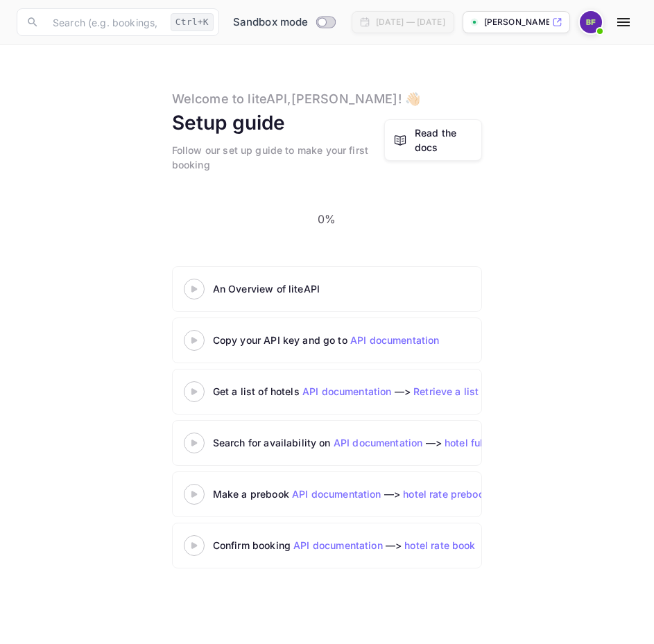 This screenshot has width=654, height=644. I want to click on div: Follow our set up guide to make your first booking, so click(278, 158).